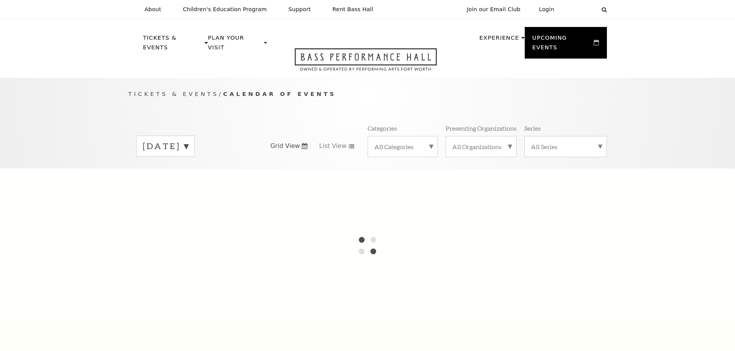 This screenshot has width=735, height=351. I want to click on p: Rent Bass Hall, so click(353, 9).